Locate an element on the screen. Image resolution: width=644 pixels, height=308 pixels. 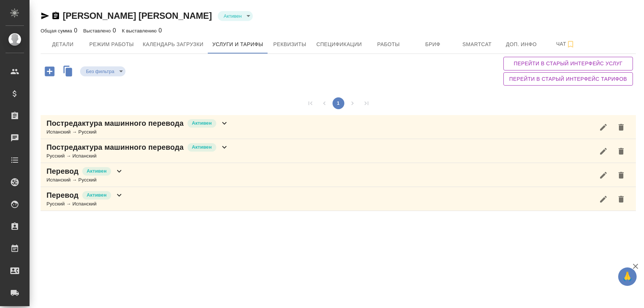
span: Перейти в старый интерфейс услуг is located at coordinates (568, 63).